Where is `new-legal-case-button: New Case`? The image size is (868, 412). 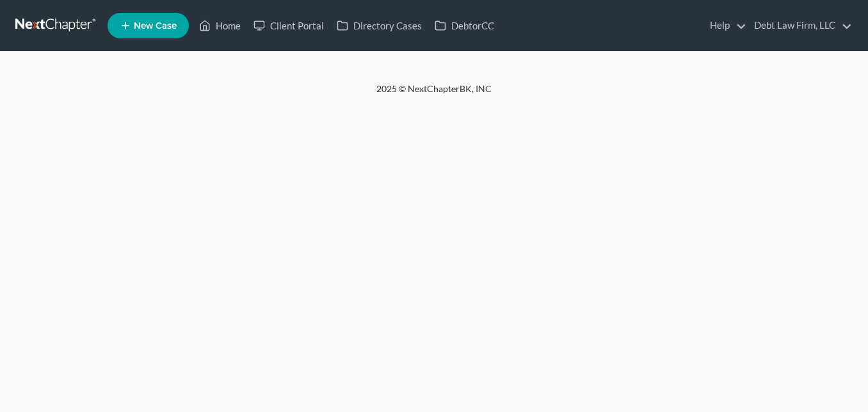 new-legal-case-button: New Case is located at coordinates (148, 25).